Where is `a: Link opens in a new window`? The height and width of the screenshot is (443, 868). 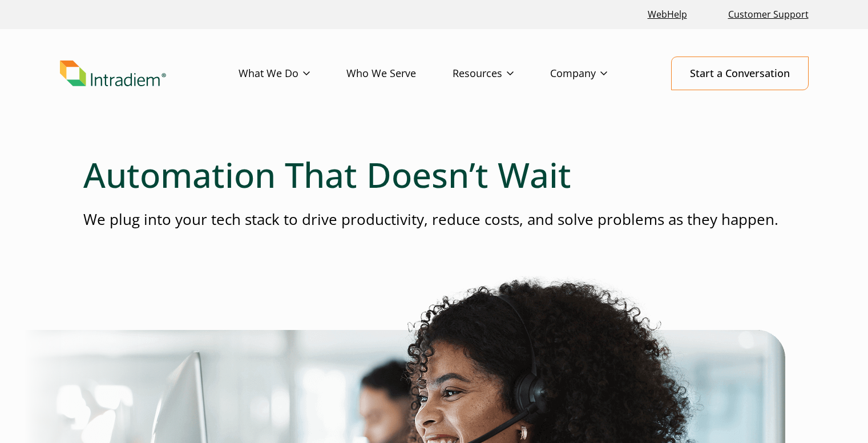
a: Link opens in a new window is located at coordinates (667, 14).